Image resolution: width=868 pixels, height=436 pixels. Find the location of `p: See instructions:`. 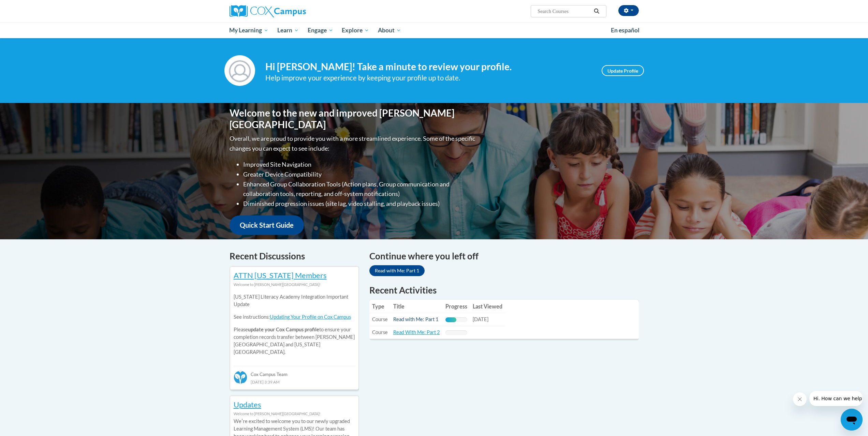

p: See instructions: is located at coordinates (295, 317).